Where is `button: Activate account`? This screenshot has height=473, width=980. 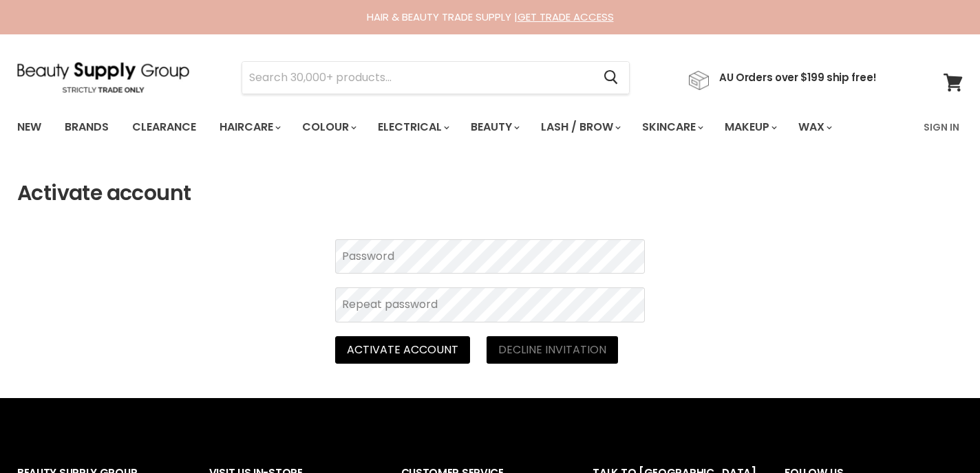 button: Activate account is located at coordinates (402, 350).